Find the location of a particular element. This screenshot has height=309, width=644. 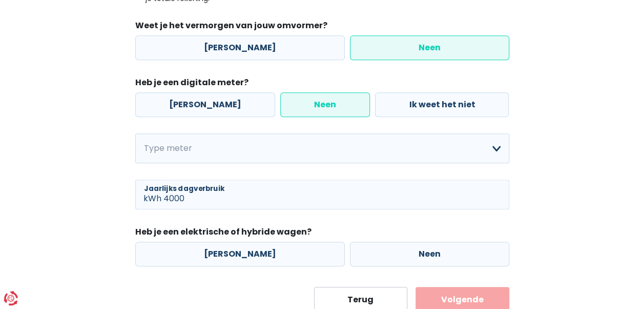

label: Ik weet het niet is located at coordinates (442, 105).